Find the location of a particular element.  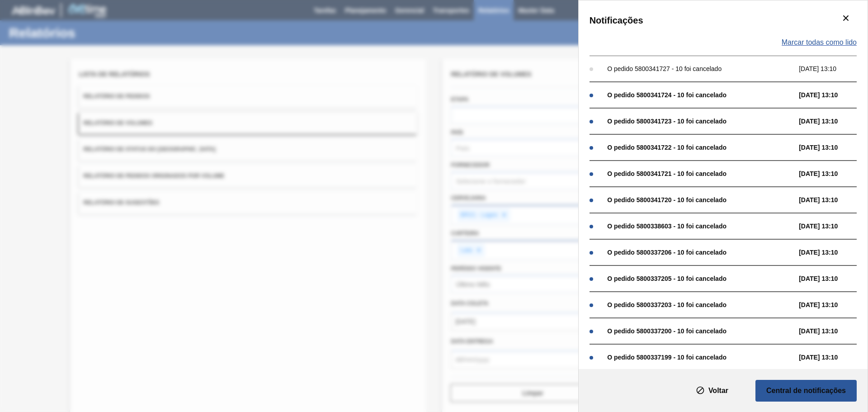

div: O pedido 5800337200 - 10 foi cancelado is located at coordinates (701, 331).